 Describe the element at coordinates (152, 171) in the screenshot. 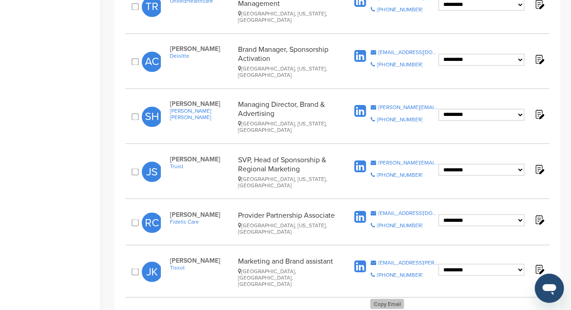

I see `span: JS` at that location.